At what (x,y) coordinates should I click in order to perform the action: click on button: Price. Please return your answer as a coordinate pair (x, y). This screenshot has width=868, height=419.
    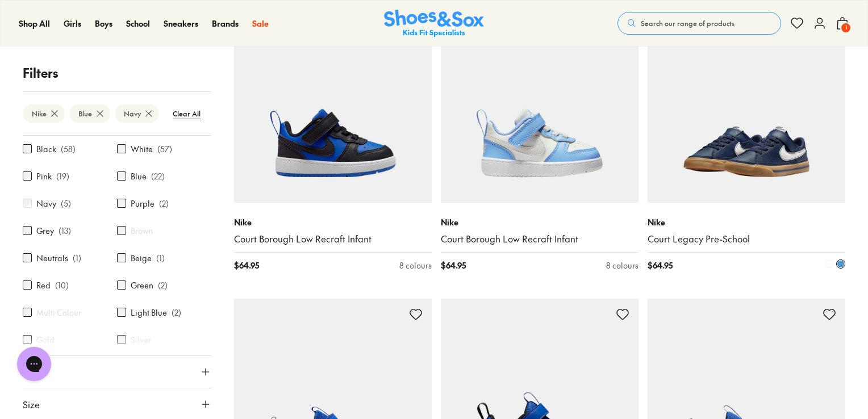
    Looking at the image, I should click on (117, 372).